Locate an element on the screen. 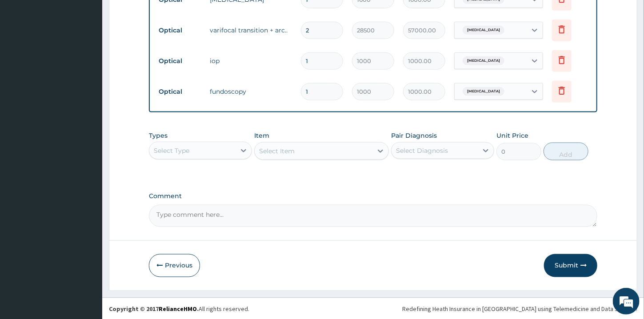 The image size is (644, 319). span: We're online! is located at coordinates (87, 145).